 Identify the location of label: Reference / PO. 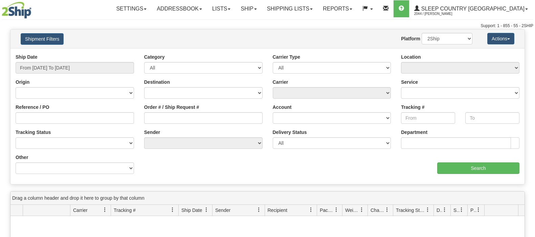
(33, 107).